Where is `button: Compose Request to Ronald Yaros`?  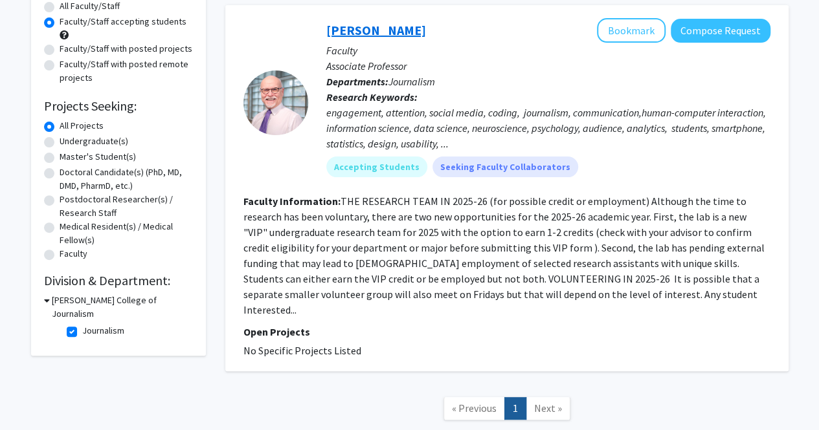
button: Compose Request to Ronald Yaros is located at coordinates (720, 30).